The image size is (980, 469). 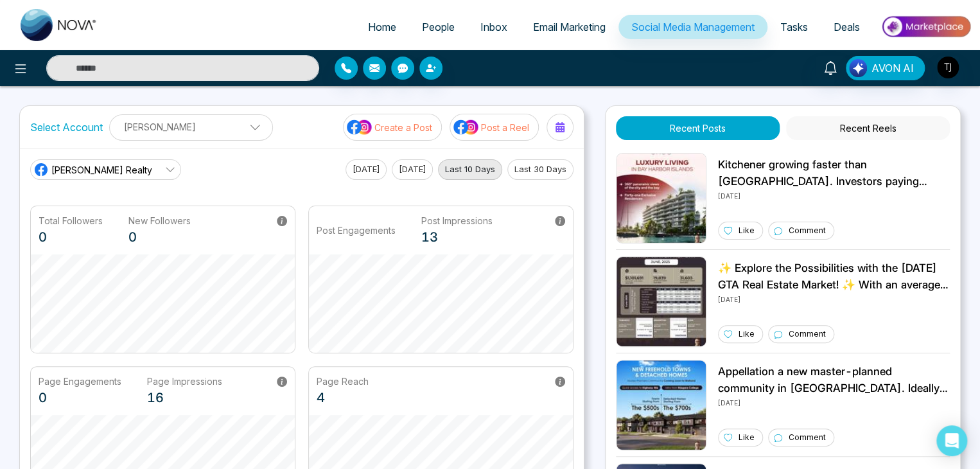 I want to click on p: 13, so click(x=456, y=237).